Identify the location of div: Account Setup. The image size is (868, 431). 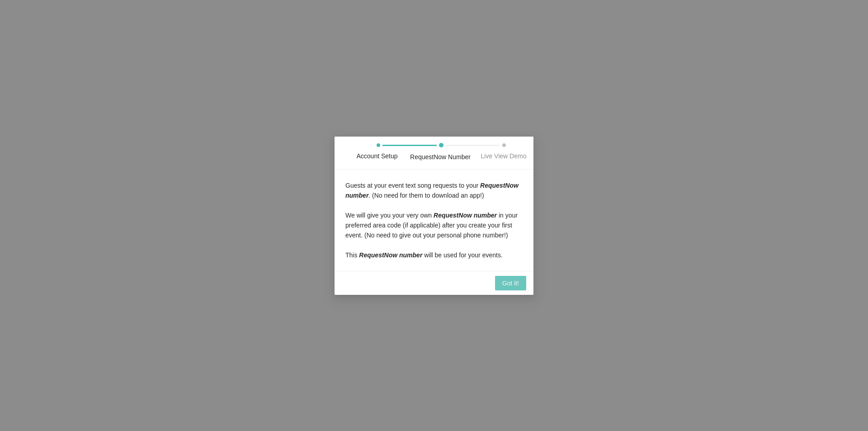
(376, 156).